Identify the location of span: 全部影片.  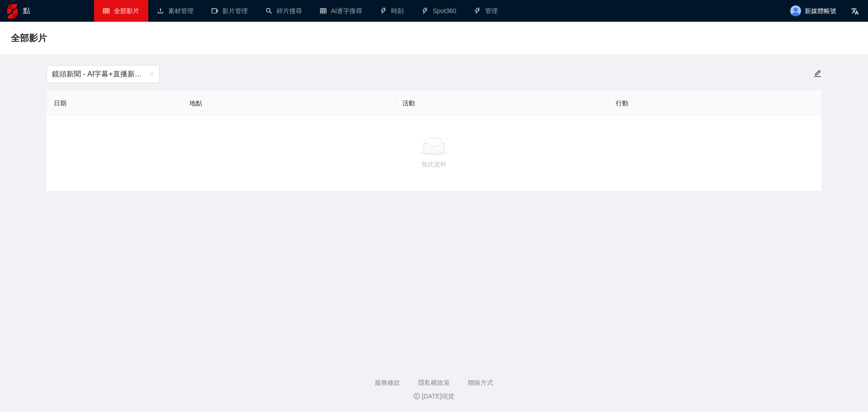
(29, 38).